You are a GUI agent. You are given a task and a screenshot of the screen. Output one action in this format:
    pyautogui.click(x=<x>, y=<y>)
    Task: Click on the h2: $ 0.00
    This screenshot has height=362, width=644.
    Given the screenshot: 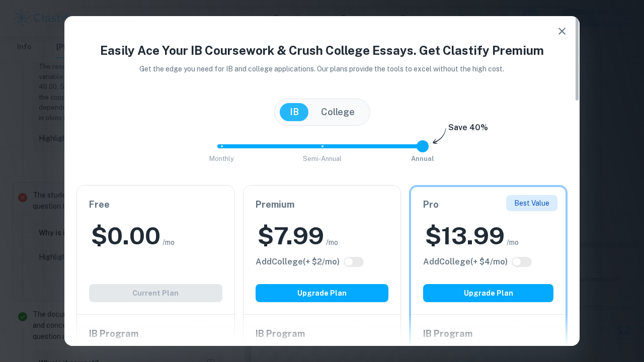 What is the action you would take?
    pyautogui.click(x=126, y=236)
    